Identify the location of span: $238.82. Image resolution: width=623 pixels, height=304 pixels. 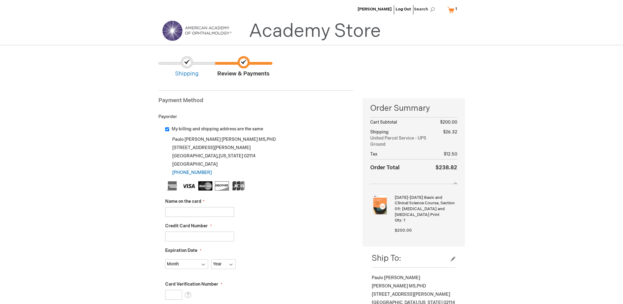
(446, 167).